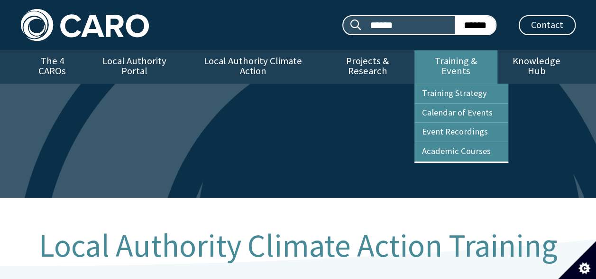 The width and height of the screenshot is (596, 279). Describe the element at coordinates (456, 67) in the screenshot. I see `a: Training & Events` at that location.